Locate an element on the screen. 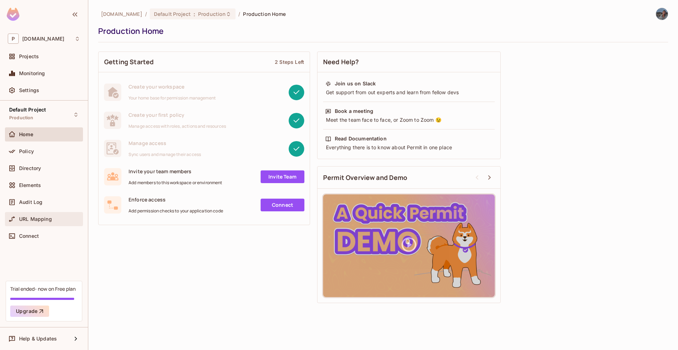 Image resolution: width=678 pixels, height=350 pixels. span: Enforce access is located at coordinates (176, 199).